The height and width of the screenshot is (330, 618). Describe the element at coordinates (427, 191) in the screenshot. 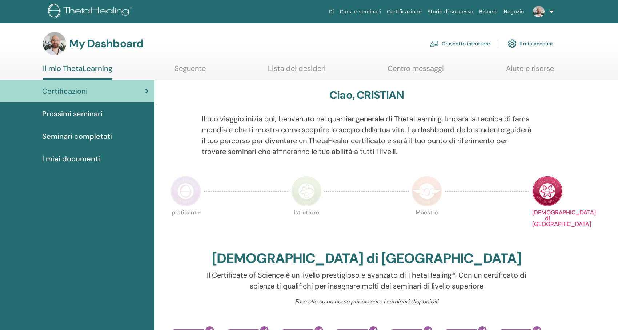

I see `img: Master` at that location.